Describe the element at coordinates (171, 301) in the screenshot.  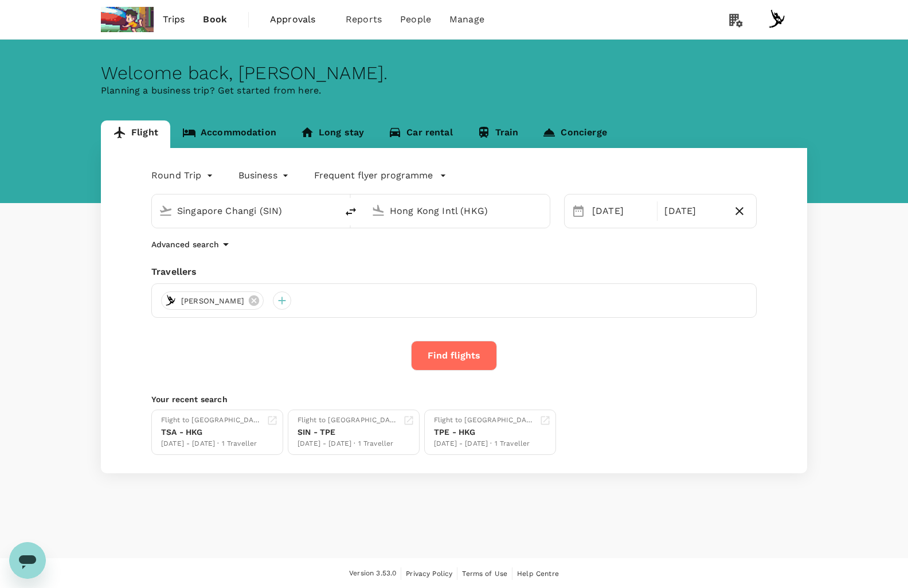
I see `img: avatar-66d8022987598.jpeg` at that location.